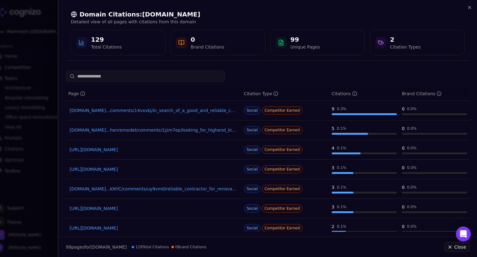  I want to click on span: 0 Brand Citations, so click(189, 247).